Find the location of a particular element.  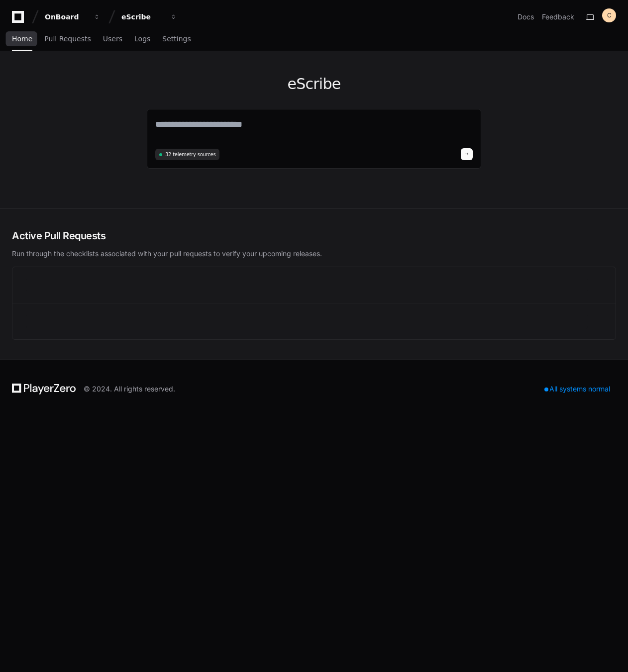

a: Settings is located at coordinates (176, 39).